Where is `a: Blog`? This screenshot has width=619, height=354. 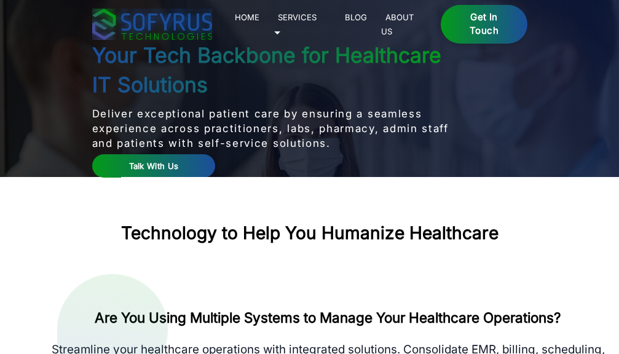
a: Blog is located at coordinates (356, 17).